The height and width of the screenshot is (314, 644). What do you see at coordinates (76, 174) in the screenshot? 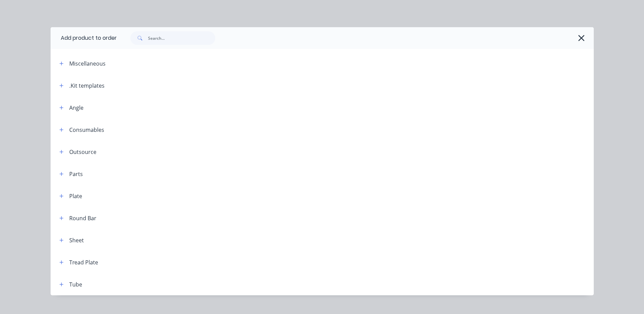
I see `div: Parts` at bounding box center [76, 174].